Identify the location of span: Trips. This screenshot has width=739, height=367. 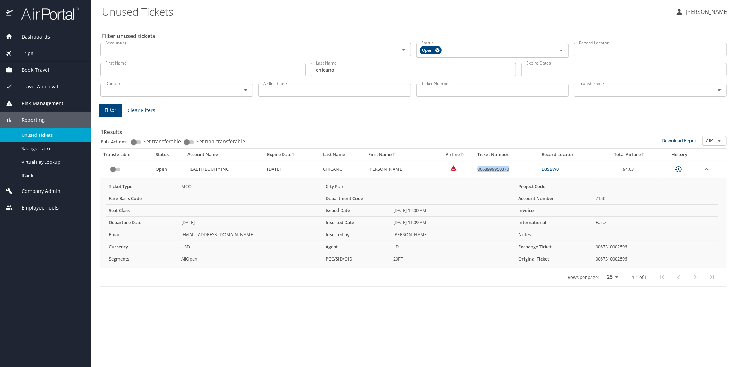
(23, 53).